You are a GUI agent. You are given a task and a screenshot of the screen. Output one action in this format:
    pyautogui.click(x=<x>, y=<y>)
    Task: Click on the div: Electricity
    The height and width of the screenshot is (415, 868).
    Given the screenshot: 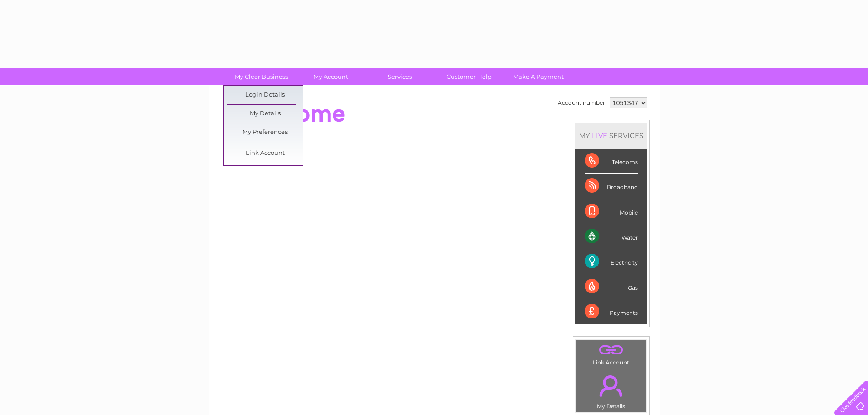 What is the action you would take?
    pyautogui.click(x=611, y=262)
    